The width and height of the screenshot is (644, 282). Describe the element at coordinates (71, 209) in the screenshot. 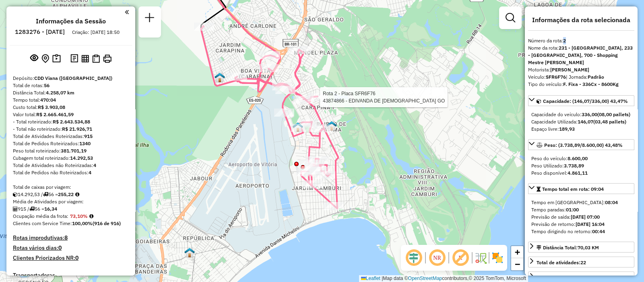

I see `div: 915 / 56 =` at that location.